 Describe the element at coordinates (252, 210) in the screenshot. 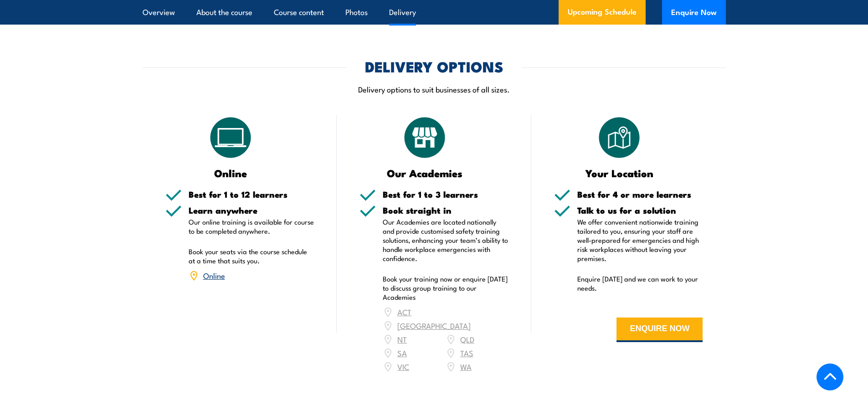

I see `h5: Learn anywhere` at that location.